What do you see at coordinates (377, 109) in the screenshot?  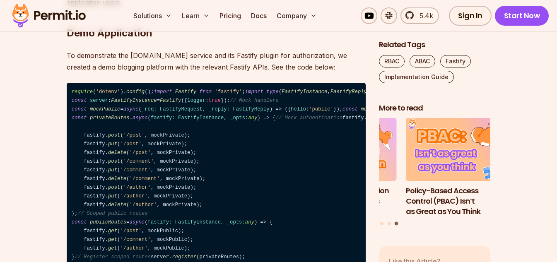 I see `span: mockPrivate` at bounding box center [377, 109].